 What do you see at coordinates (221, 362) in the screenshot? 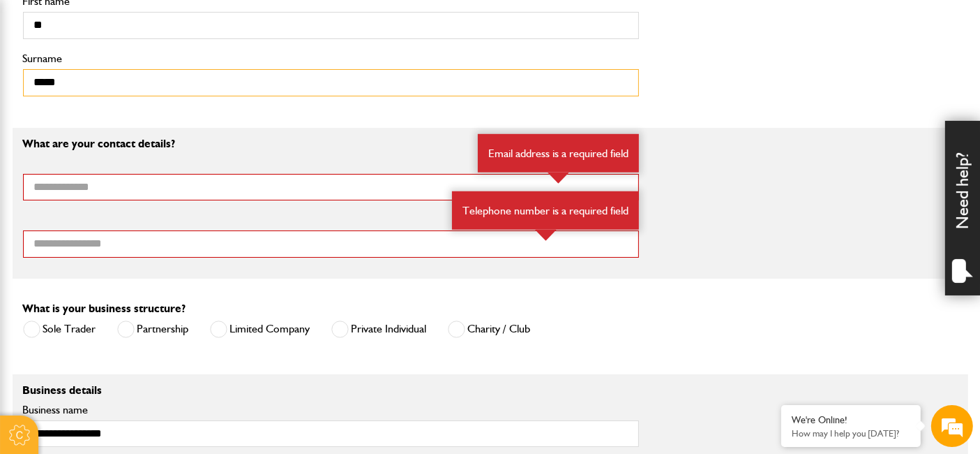
I see `em: Start Chat` at bounding box center [221, 362].